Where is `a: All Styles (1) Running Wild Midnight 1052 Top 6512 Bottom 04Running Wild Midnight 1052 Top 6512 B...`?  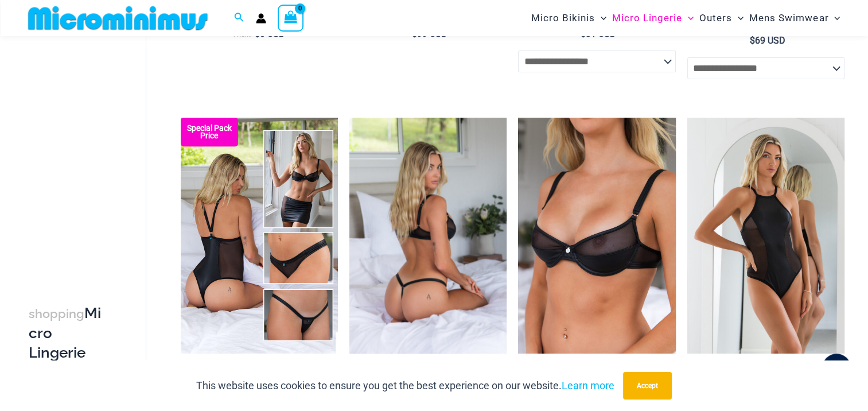
a: All Styles (1) Running Wild Midnight 1052 Top 6512 Bottom 04Running Wild Midnight 1052 Top 6512 B... is located at coordinates (259, 235).